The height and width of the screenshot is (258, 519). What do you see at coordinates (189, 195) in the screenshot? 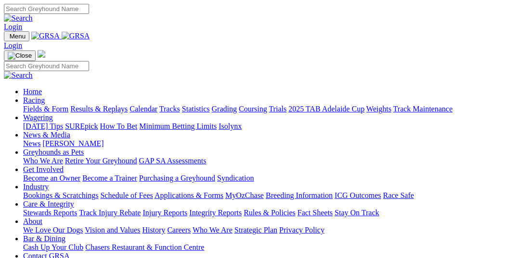
I see `a: Applications & Forms` at bounding box center [189, 195].